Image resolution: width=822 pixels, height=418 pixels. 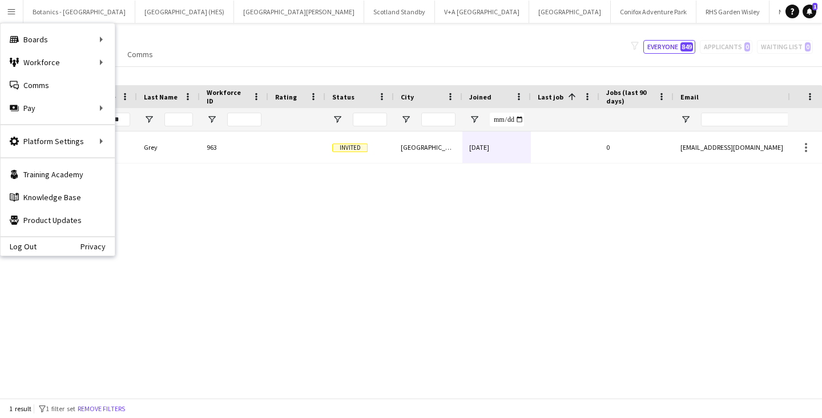 I want to click on a: Product Updates, so click(x=58, y=220).